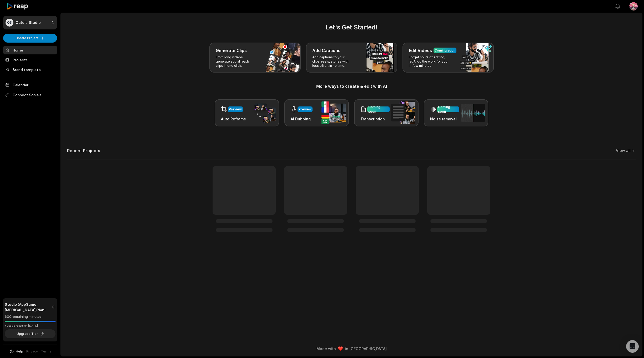 The height and width of the screenshot is (358, 644). What do you see at coordinates (46, 352) in the screenshot?
I see `a: Terms` at bounding box center [46, 352].